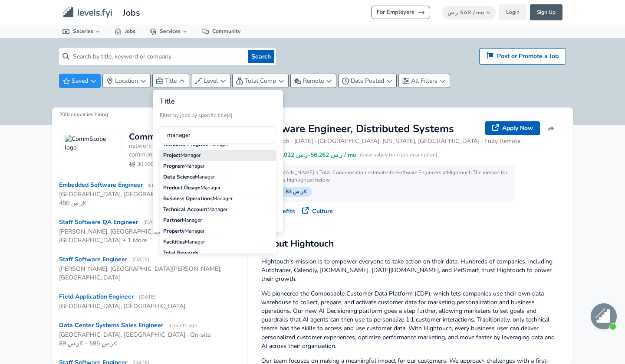  I want to click on span: Business Operations, so click(188, 198).